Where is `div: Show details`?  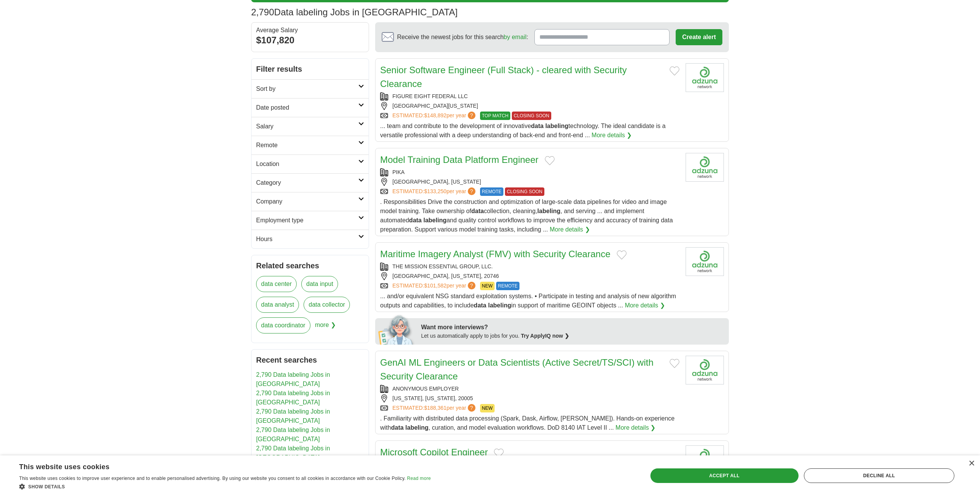
div: Show details is located at coordinates (225, 486).